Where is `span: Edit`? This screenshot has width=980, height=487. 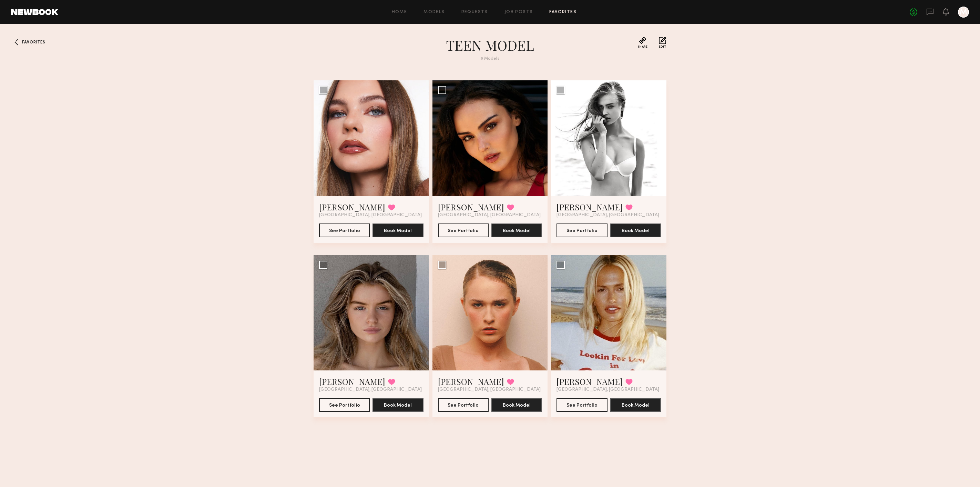
span: Edit is located at coordinates (663, 47).